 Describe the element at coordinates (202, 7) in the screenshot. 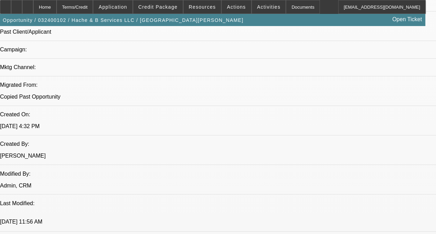

I see `span: Resources` at that location.